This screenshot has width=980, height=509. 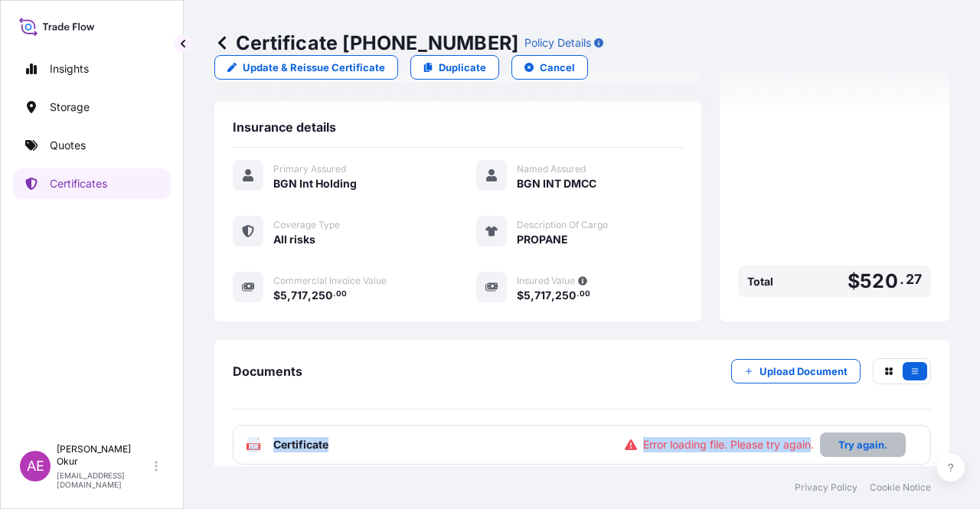 What do you see at coordinates (284, 127) in the screenshot?
I see `span: Insurance details` at bounding box center [284, 127].